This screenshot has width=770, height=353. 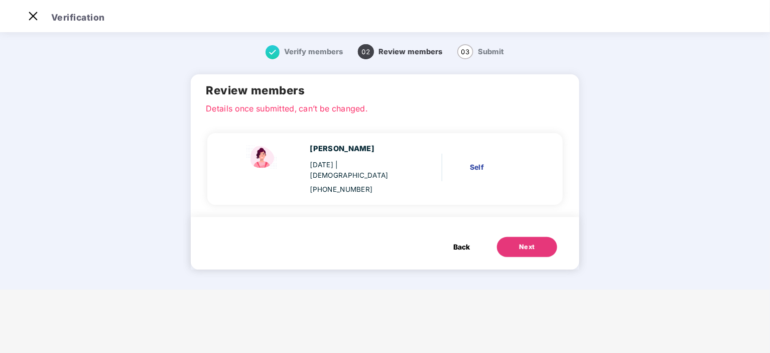 I want to click on button: Next, so click(x=527, y=247).